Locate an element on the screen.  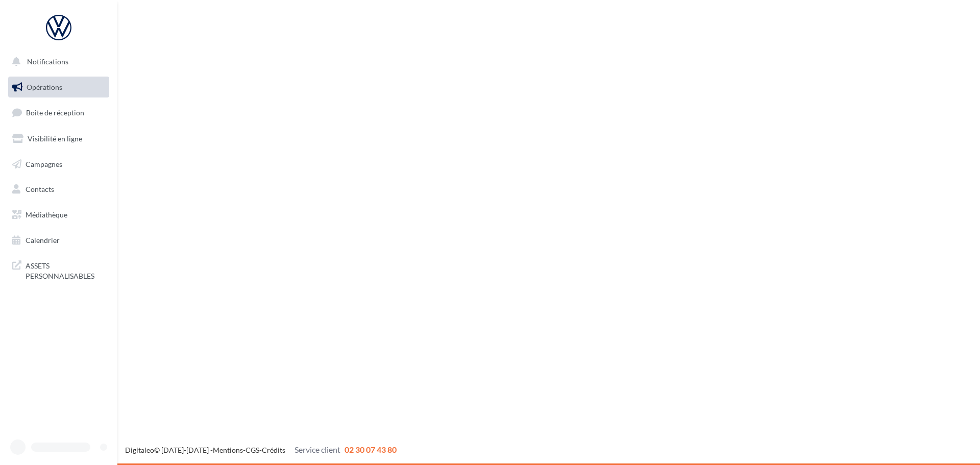
a: Crédits is located at coordinates (274, 450).